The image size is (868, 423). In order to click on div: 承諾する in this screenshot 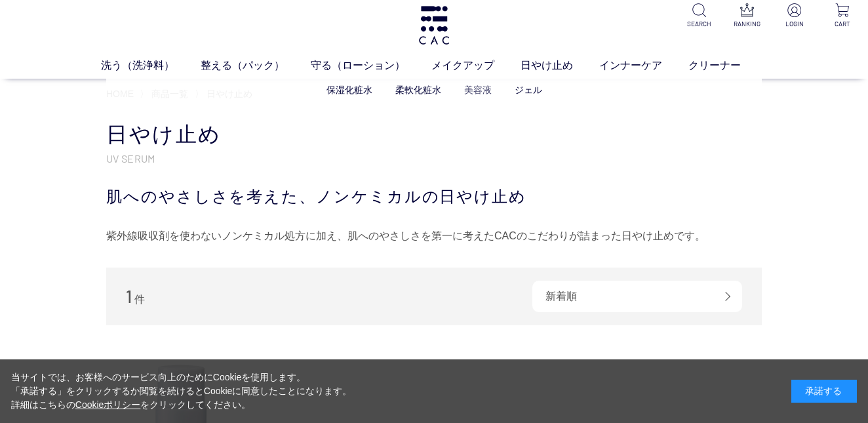, I will do `click(824, 391)`.